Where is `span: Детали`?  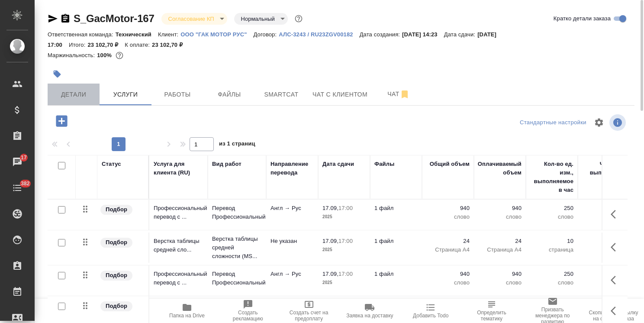
span: Детали is located at coordinates (74, 95).